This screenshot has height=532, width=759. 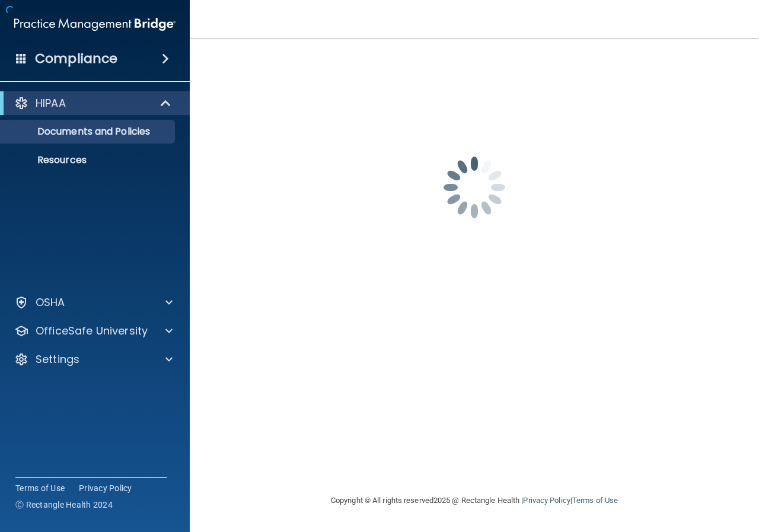 I want to click on p: Settings, so click(x=58, y=359).